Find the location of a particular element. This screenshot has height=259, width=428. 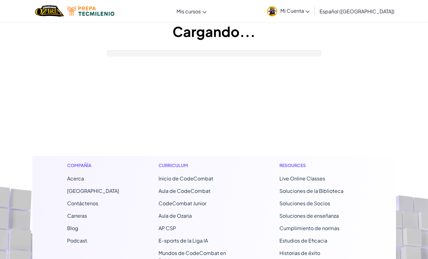

a: Aula de Ozaria is located at coordinates (175, 216).